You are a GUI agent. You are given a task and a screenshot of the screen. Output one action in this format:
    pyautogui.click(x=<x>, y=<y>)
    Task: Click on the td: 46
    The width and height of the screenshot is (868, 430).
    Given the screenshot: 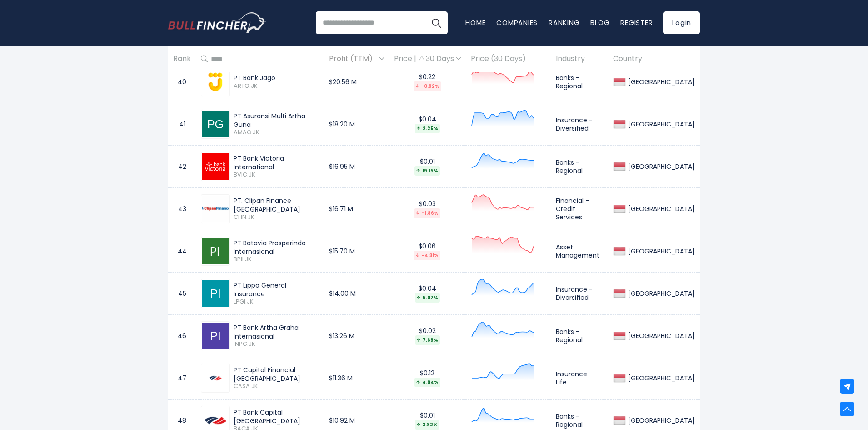 What is the action you would take?
    pyautogui.click(x=182, y=335)
    